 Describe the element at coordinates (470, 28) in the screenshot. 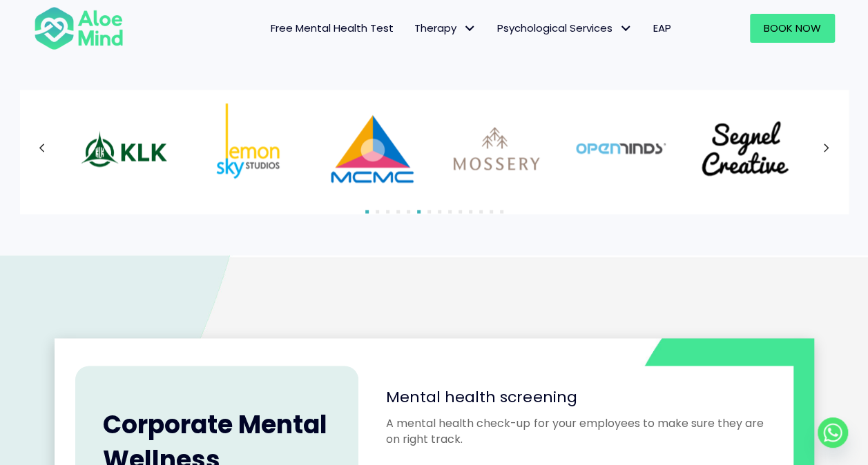

I see `span: Therapy: submenu` at that location.